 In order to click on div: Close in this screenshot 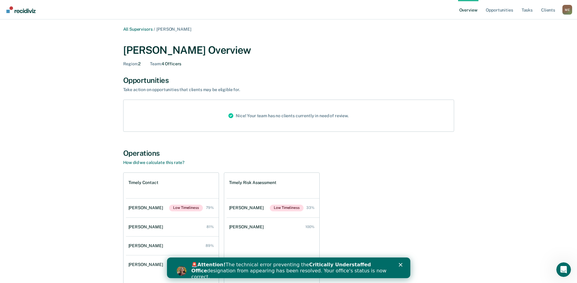, I will do `click(235, 7)`.